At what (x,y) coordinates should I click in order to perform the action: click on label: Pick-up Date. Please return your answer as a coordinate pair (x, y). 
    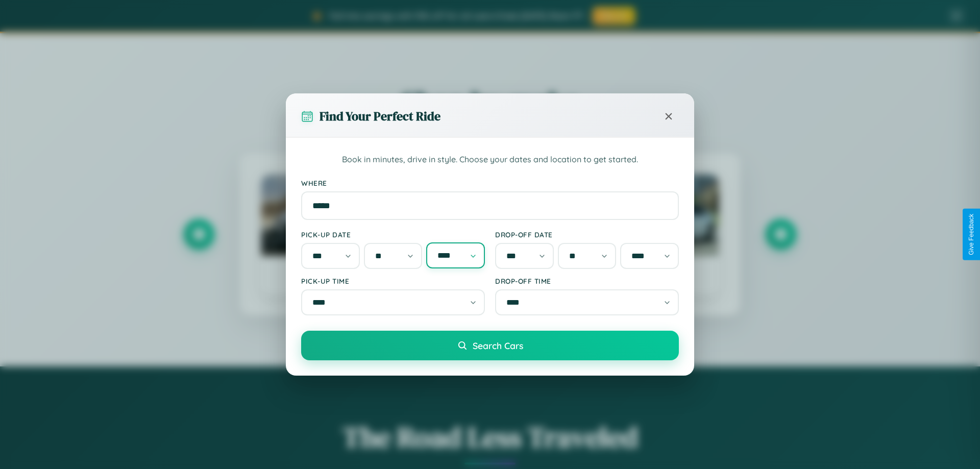
    Looking at the image, I should click on (393, 234).